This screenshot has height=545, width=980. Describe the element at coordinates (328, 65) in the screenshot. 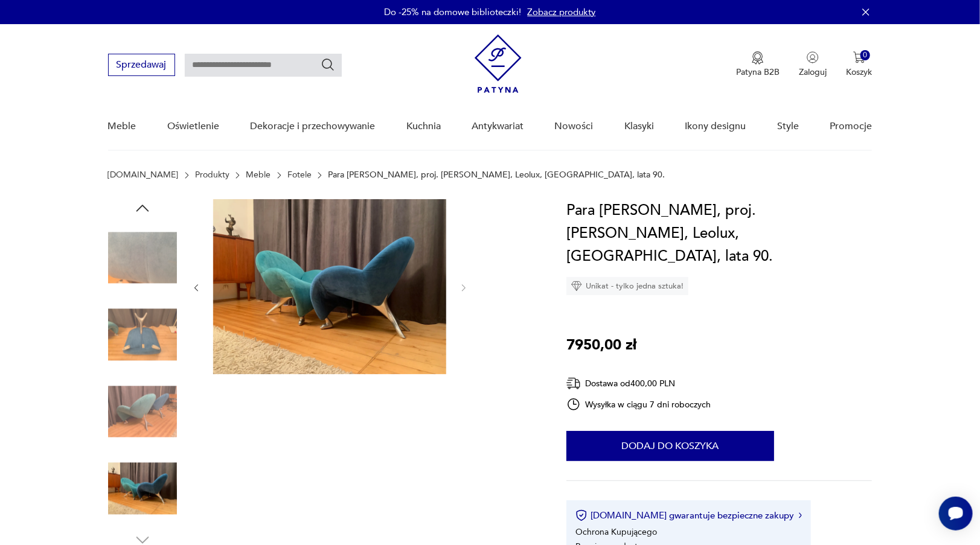

I see `button: Szukaj` at that location.